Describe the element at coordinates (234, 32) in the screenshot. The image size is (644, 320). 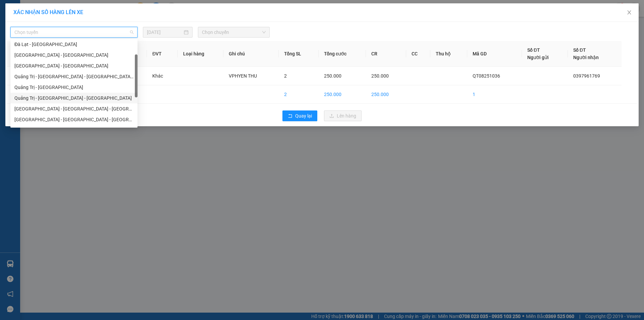
I see `span: Chọn chuyến` at that location.